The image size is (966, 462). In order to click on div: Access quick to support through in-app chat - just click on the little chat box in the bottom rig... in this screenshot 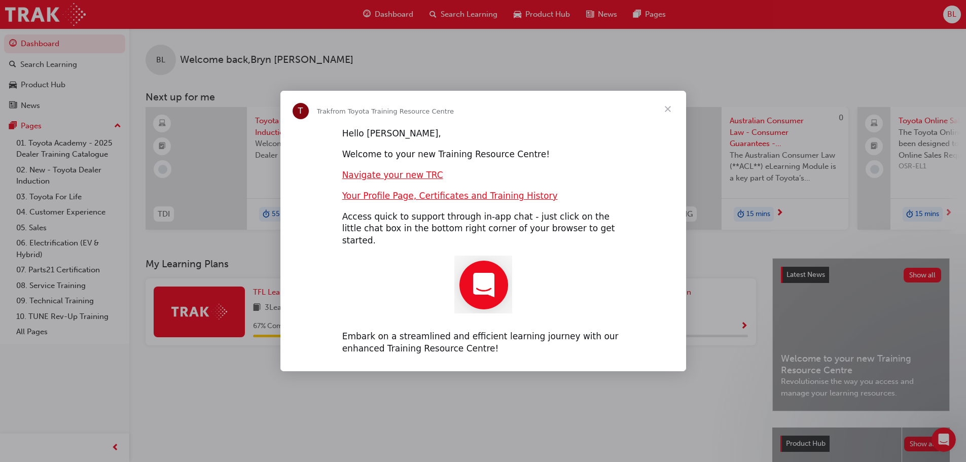, I will do `click(483, 229)`.